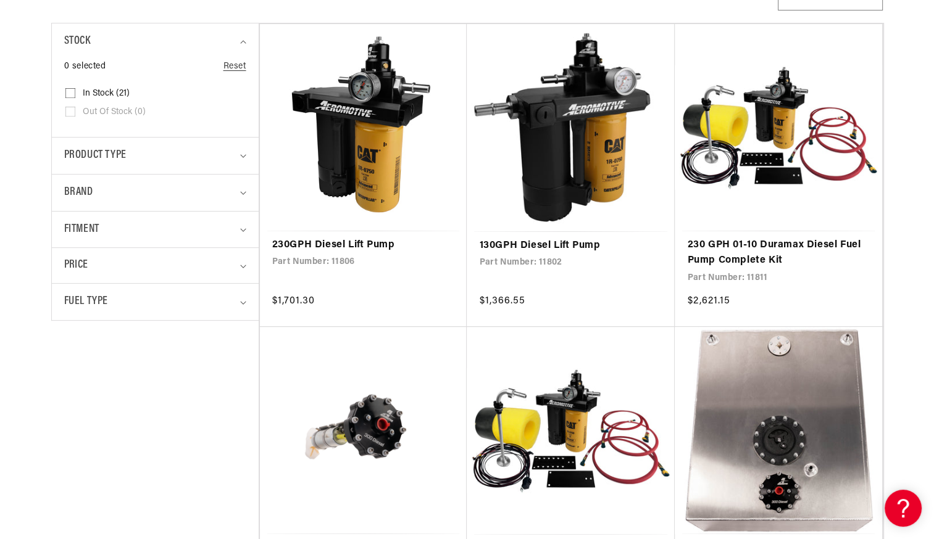  What do you see at coordinates (570, 246) in the screenshot?
I see `a: 130GPH Diesel Lift Pump` at bounding box center [570, 246].